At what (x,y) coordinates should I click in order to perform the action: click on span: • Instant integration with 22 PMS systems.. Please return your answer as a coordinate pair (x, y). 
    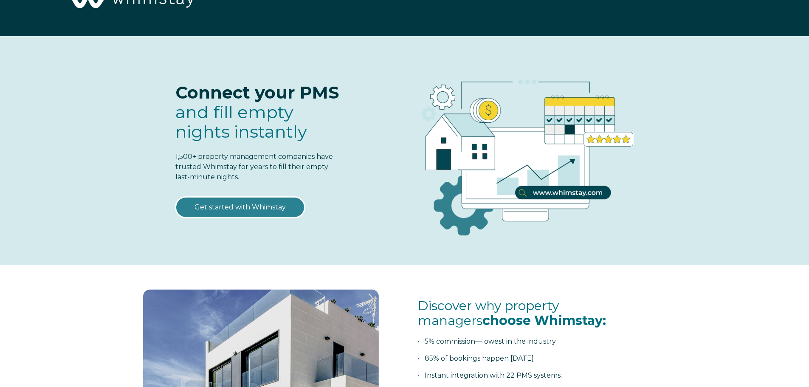
    Looking at the image, I should click on (490, 375).